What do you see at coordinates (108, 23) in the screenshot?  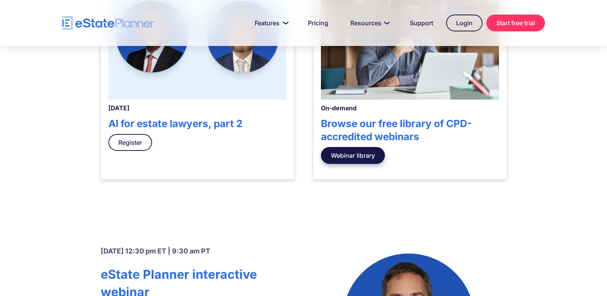 I see `a: home` at bounding box center [108, 23].